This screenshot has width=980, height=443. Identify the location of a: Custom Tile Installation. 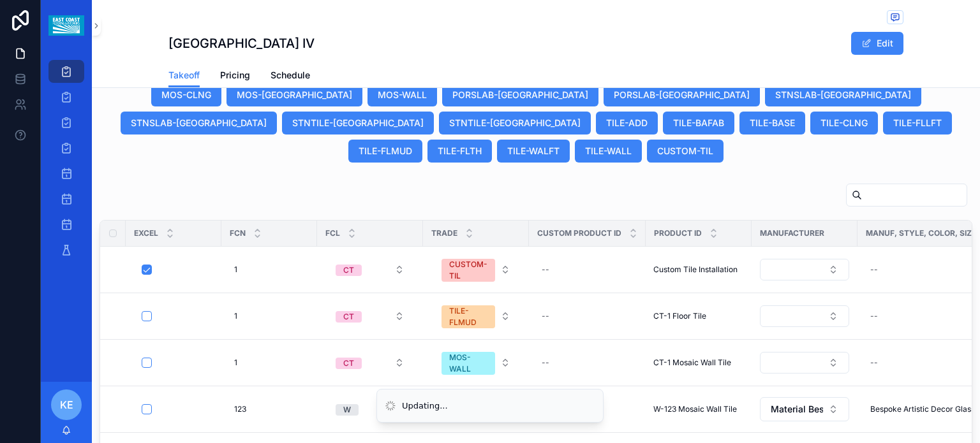
(698, 270).